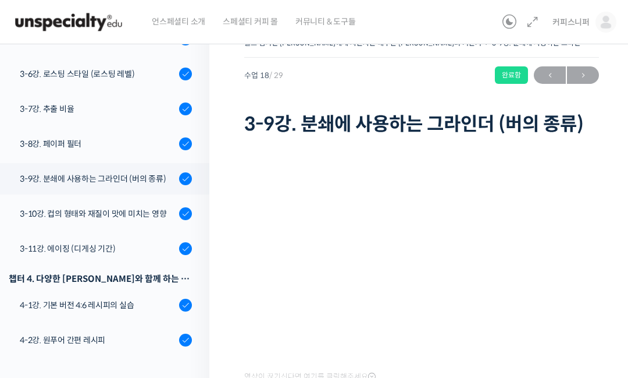  What do you see at coordinates (98, 248) in the screenshot?
I see `div: 3-11강. 에이징 (디게싱 기간)` at bounding box center [98, 248].